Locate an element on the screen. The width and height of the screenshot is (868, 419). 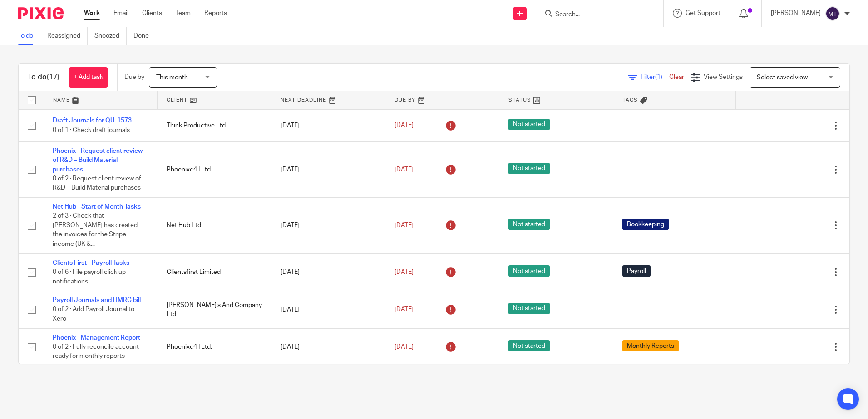
span: (17) is located at coordinates (53, 77).